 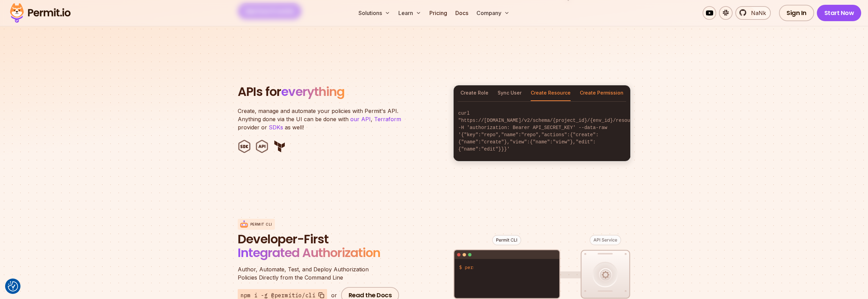 I want to click on button: Sync User, so click(x=510, y=93).